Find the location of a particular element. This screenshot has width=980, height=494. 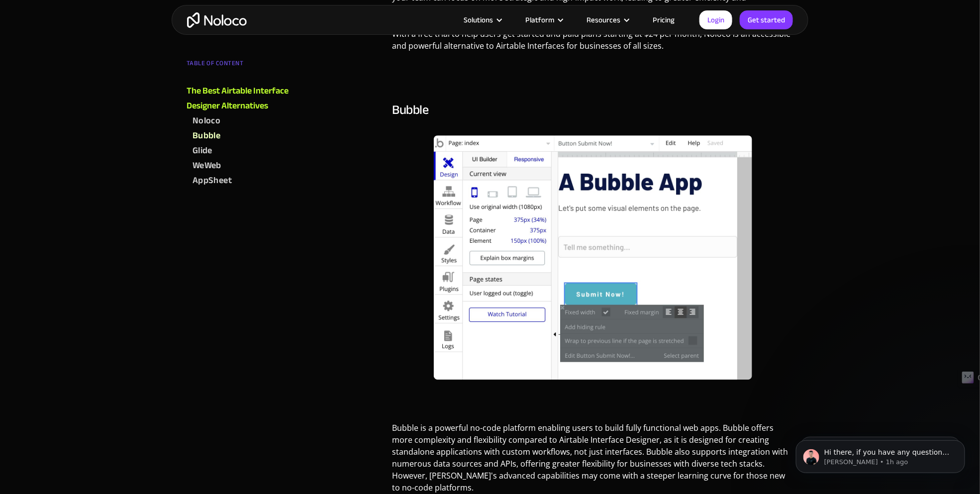

a: Pricing is located at coordinates (664, 20).